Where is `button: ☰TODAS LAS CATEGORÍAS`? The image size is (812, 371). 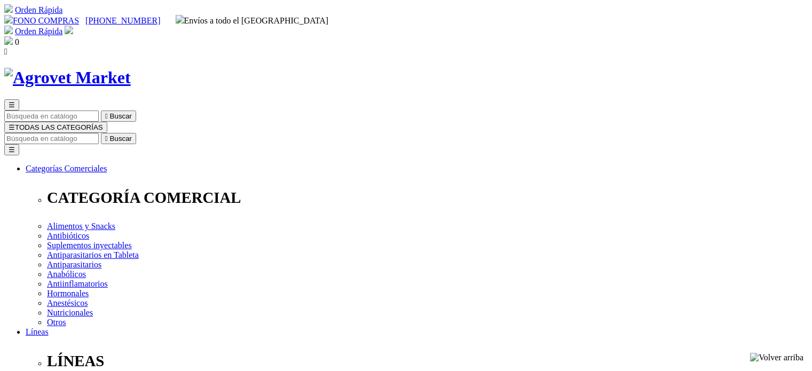 button: ☰TODAS LAS CATEGORÍAS is located at coordinates (56, 127).